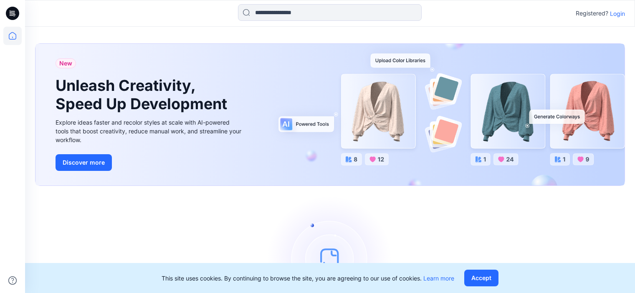  Describe the element at coordinates (149, 131) in the screenshot. I see `div: Explore ideas faster and recolor styles at scale with AI-powered tools that boost creativity, red...` at that location.